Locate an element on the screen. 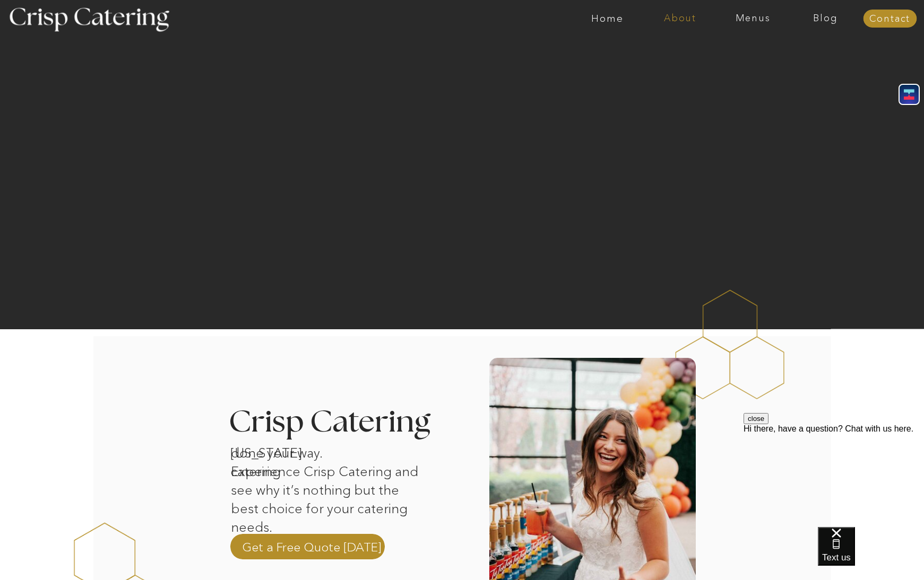 The image size is (924, 580). p: done your way. Experience Crisp Catering and see why it’s nothing but the best choice for your ca... is located at coordinates (328, 477).